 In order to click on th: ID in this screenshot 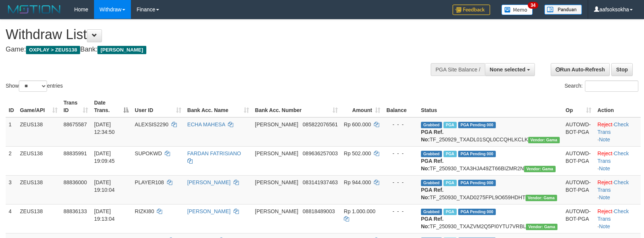, I will do `click(11, 106)`.